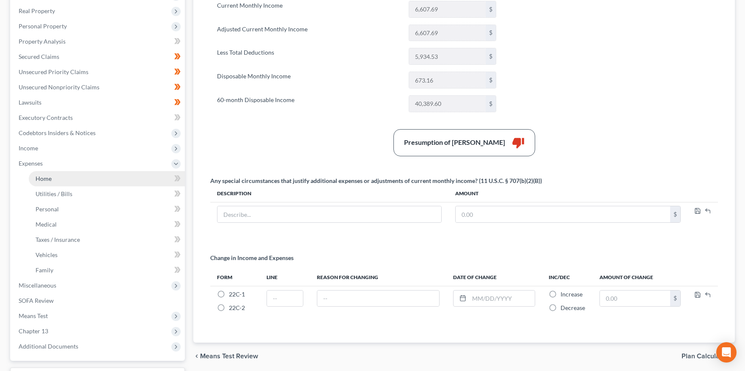 The image size is (745, 371). I want to click on a: Personal, so click(107, 209).